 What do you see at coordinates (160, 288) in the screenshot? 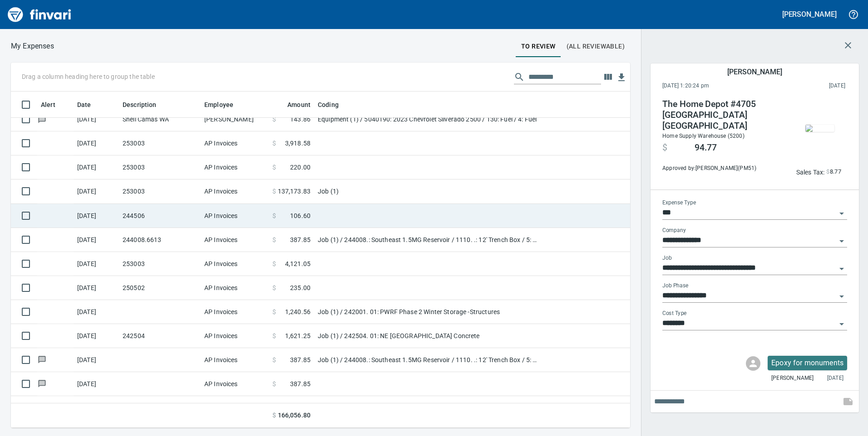
I see `td: 250502` at bounding box center [160, 288].